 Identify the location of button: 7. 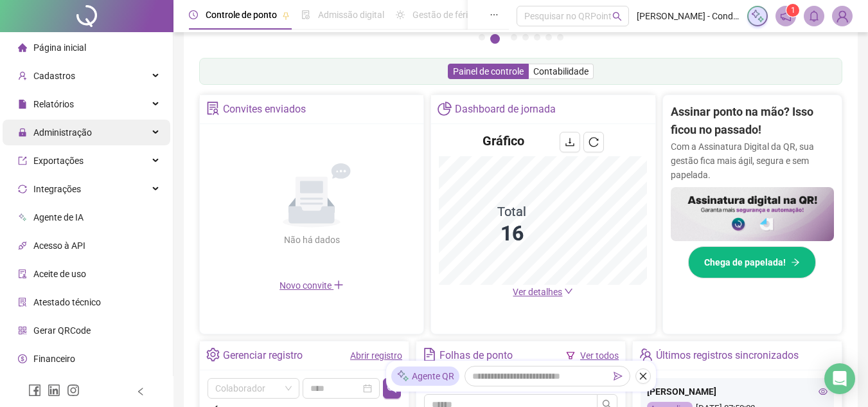
(561, 37).